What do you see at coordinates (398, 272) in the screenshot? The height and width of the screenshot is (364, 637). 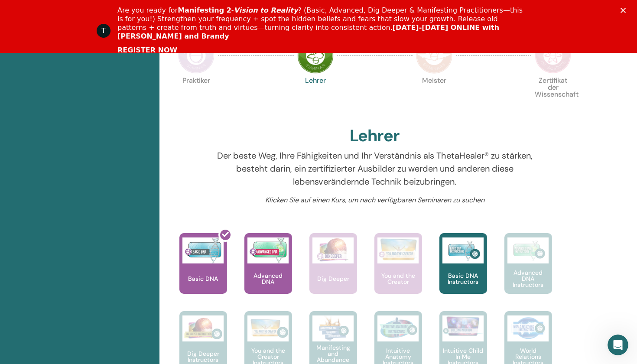 I see `a: You and the Creator You and the Creator` at bounding box center [398, 272].